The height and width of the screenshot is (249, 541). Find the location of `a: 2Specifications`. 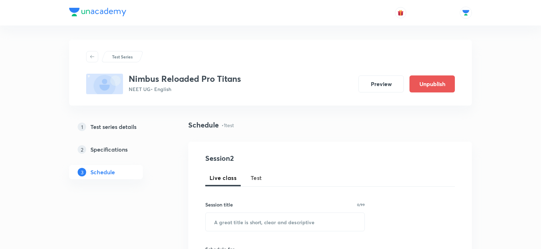

a: 2Specifications is located at coordinates (117, 150).